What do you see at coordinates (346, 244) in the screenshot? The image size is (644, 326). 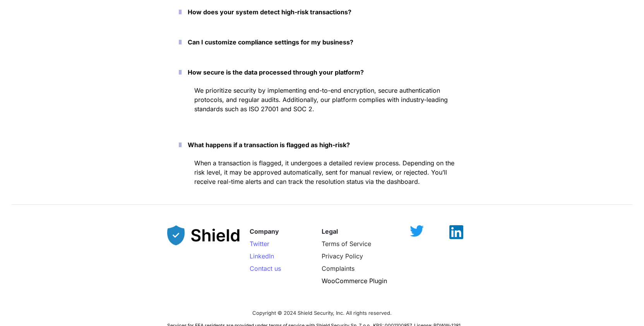 I see `a: Terms of Service` at bounding box center [346, 244].